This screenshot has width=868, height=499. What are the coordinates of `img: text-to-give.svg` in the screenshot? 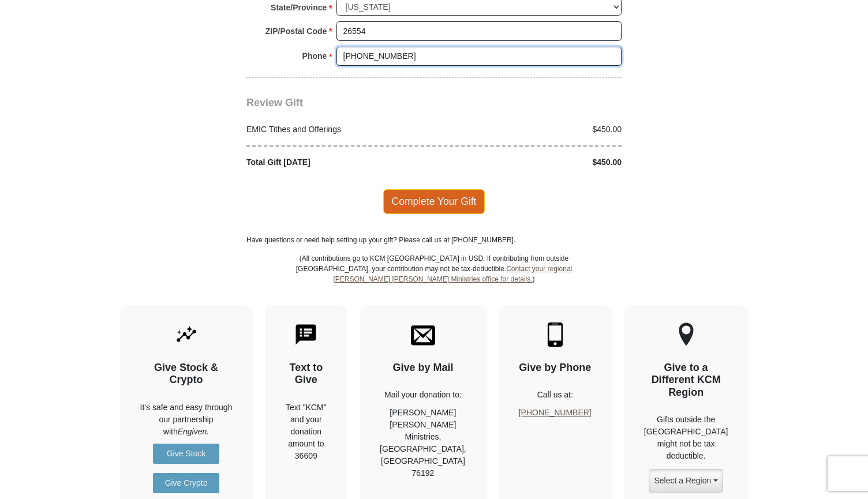 It's located at (306, 335).